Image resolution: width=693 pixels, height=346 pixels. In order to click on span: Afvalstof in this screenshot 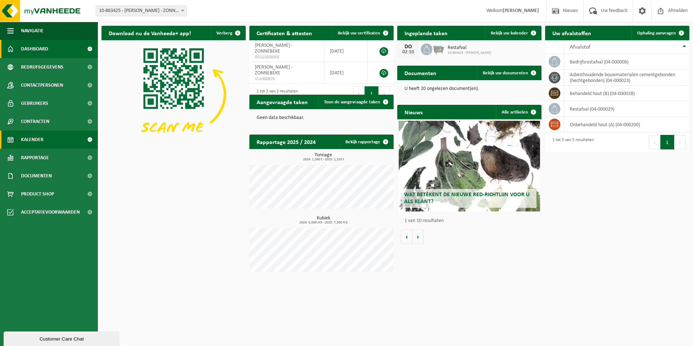, I will do `click(580, 47)`.